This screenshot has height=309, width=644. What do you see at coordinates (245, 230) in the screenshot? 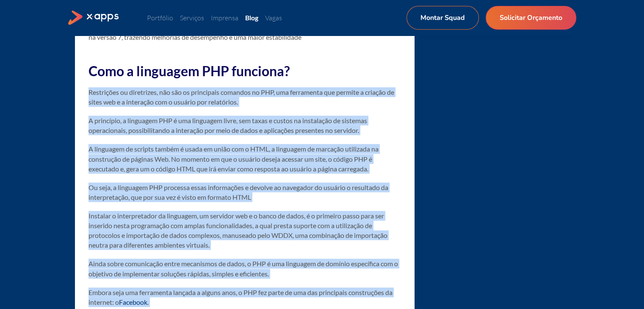
I see `p: Instalar o interpretador da linguagem, um servidor web e o banco de dados, é o primeiro passo par...` at bounding box center [245, 230].